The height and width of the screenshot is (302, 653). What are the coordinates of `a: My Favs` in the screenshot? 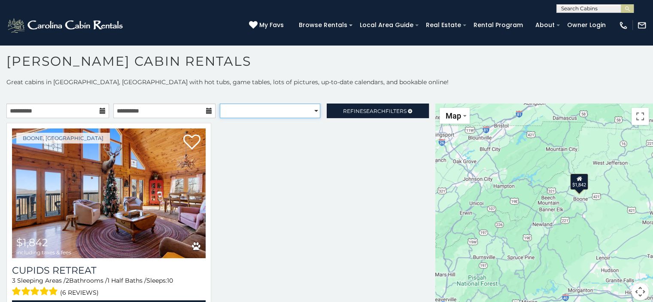 It's located at (268, 25).